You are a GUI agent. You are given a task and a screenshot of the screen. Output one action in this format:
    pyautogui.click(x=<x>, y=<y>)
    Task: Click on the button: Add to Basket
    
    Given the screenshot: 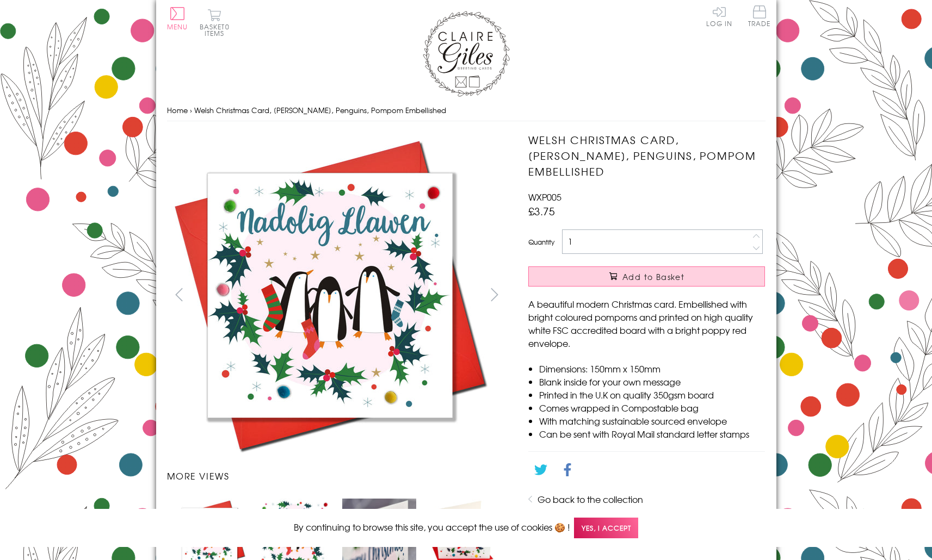 What is the action you would take?
    pyautogui.click(x=647, y=276)
    